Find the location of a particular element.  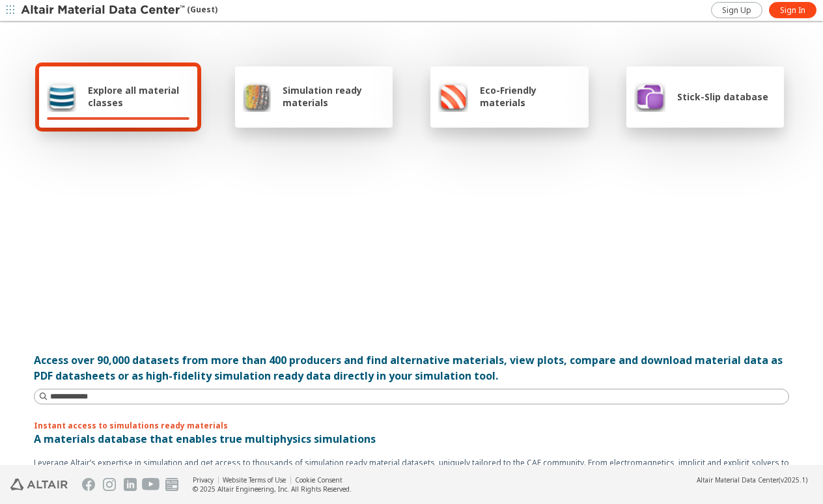

div: Access over 90,000 datasets from more than 400 producers and find alternative materials, view plo... is located at coordinates (412, 368).